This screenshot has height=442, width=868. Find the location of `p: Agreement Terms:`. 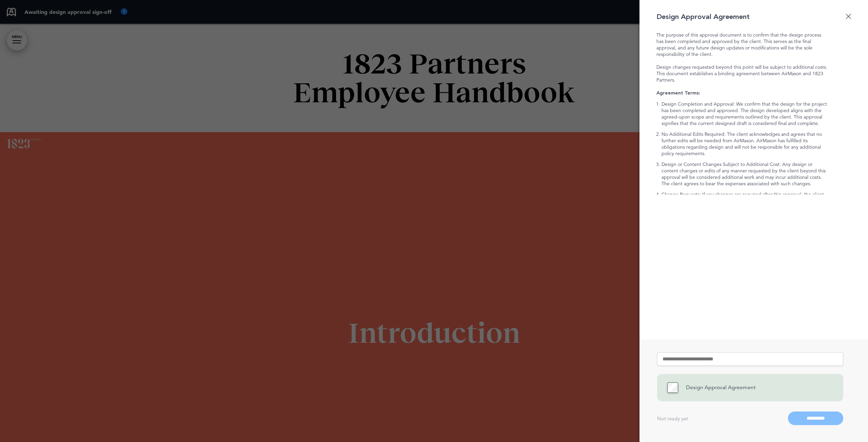

p: Agreement Terms: is located at coordinates (741, 93).